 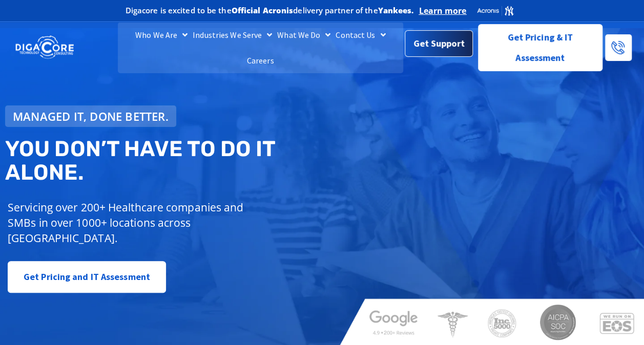 What do you see at coordinates (443, 11) in the screenshot?
I see `span: Learn more` at bounding box center [443, 11].